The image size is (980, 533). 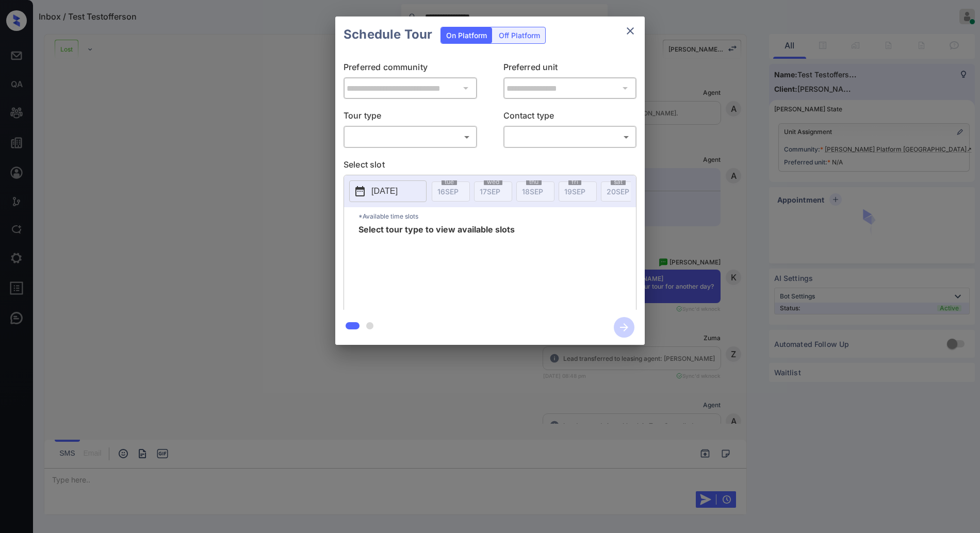 What do you see at coordinates (410, 69) in the screenshot?
I see `p: Preferred community` at bounding box center [410, 69].